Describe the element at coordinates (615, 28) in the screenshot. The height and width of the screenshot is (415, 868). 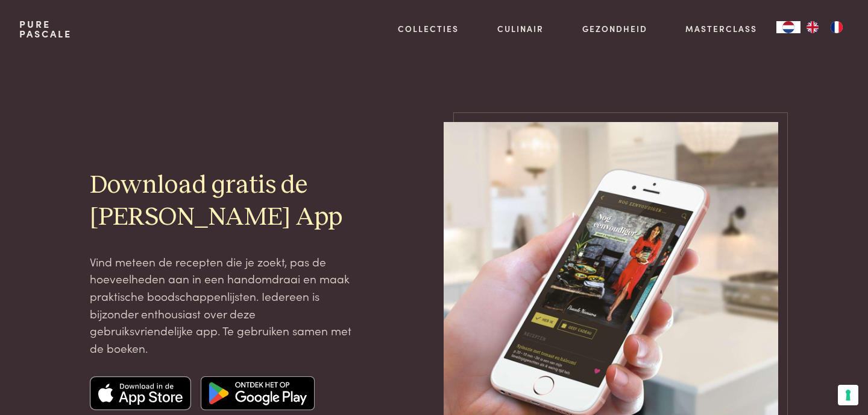
I see `a: Gezondheid` at that location.